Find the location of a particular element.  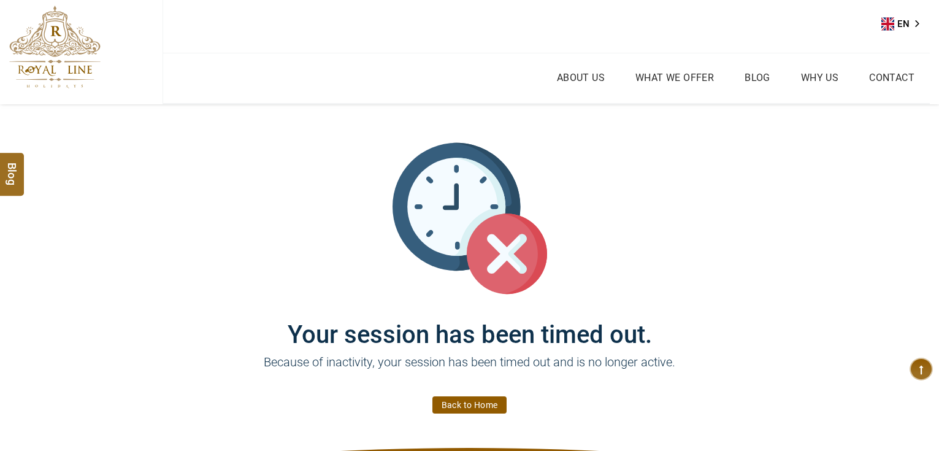

aside: Language selected: English is located at coordinates (904, 24).